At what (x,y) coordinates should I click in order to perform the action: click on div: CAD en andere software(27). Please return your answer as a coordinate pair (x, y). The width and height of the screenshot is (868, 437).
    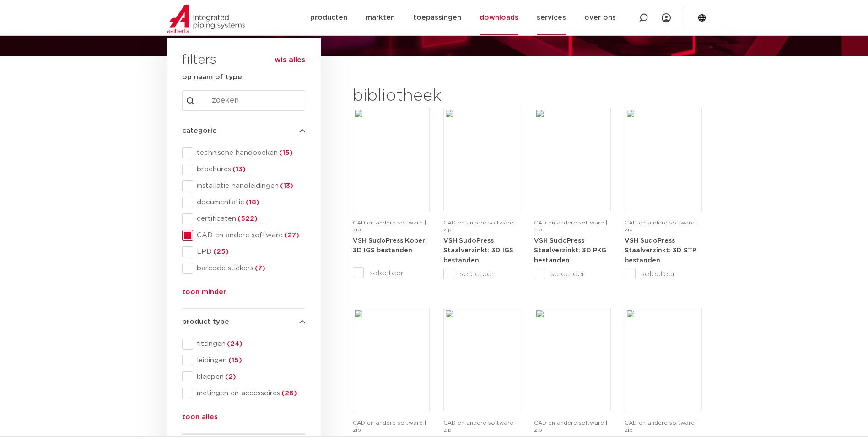
    Looking at the image, I should click on (244, 235).